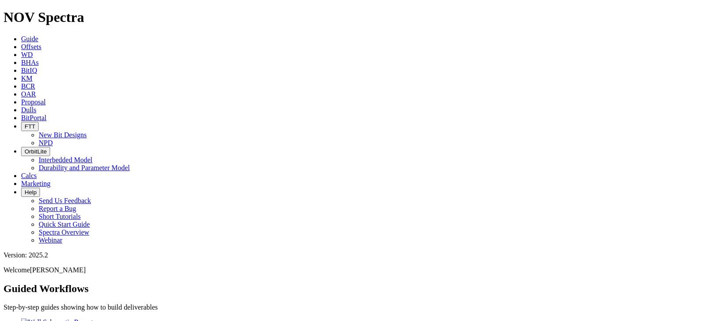 The height and width of the screenshot is (321, 703). I want to click on span: Dulls, so click(29, 110).